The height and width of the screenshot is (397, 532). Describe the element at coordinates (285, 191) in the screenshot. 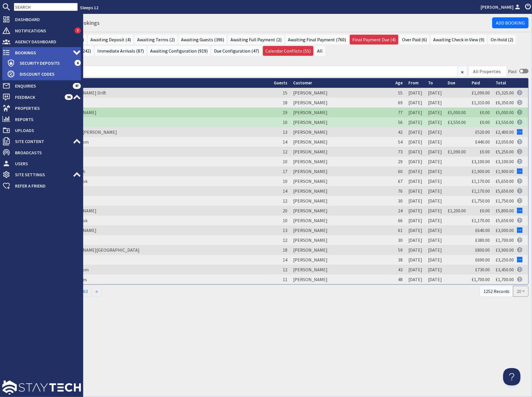

I see `span: 14` at that location.